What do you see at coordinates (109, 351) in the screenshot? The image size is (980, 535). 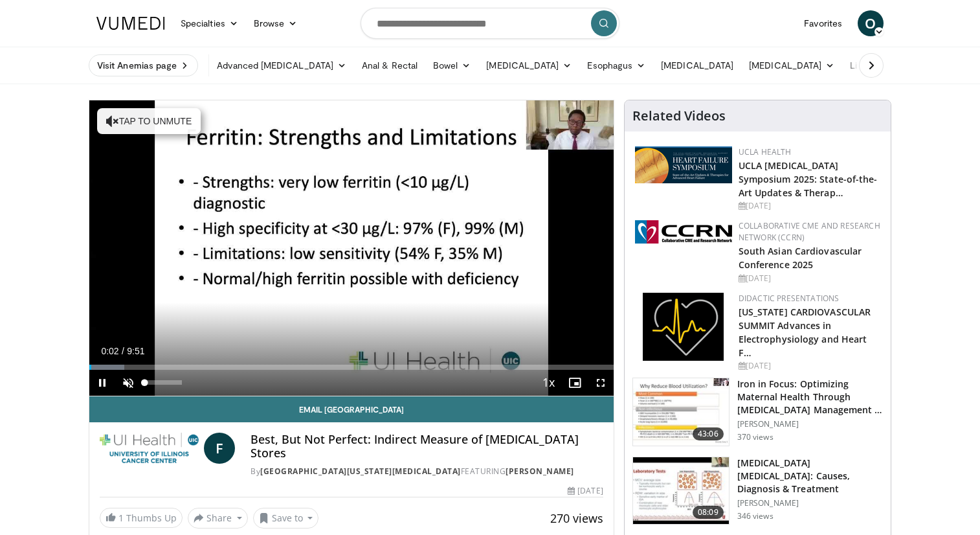 I see `span: 0:02` at bounding box center [109, 351].